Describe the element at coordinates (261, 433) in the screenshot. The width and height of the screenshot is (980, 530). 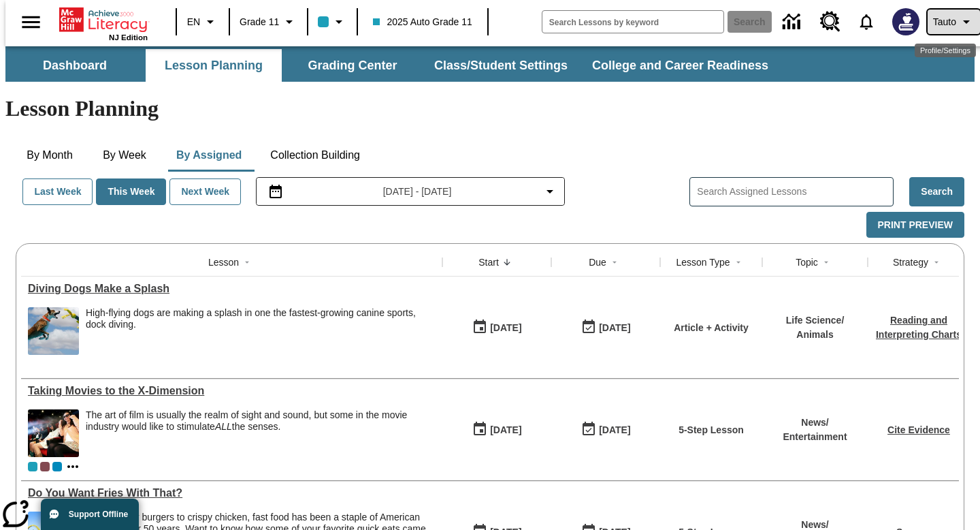
I see `div: The art of film is usually the realm of sight and sound, but some in the movie industry would lik...` at that location.